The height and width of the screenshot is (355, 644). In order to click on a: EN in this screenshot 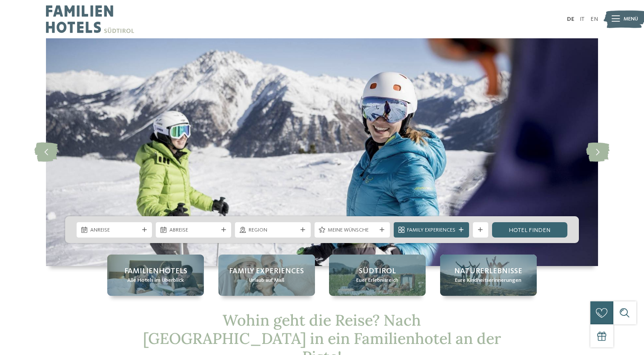, I will do `click(594, 19)`.